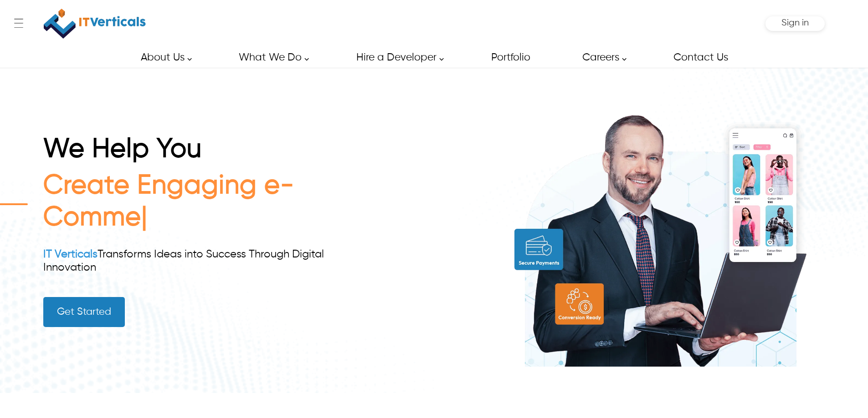 The height and width of the screenshot is (418, 868). What do you see at coordinates (95, 24) in the screenshot?
I see `img: IT Verticals Inc` at bounding box center [95, 24].